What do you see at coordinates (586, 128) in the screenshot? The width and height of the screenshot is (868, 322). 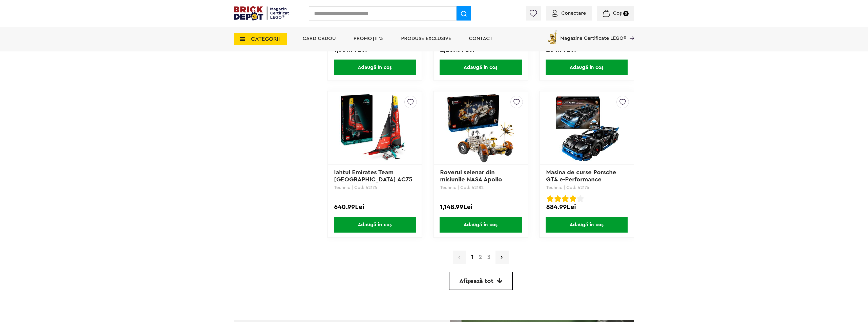 I see `img: Masina de curse Porsche GT4 e-Performance` at bounding box center [586, 128].